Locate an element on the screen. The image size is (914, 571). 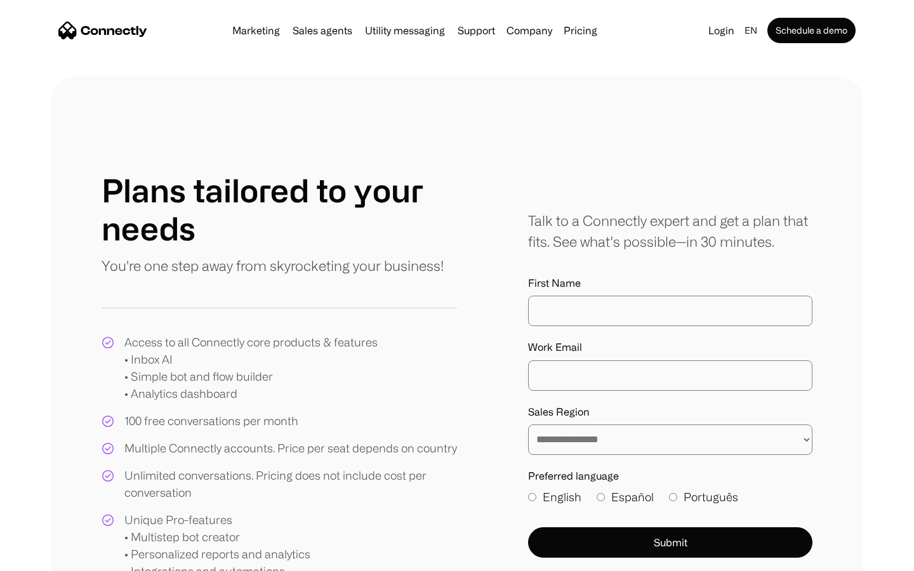
label: Português is located at coordinates (703, 497).